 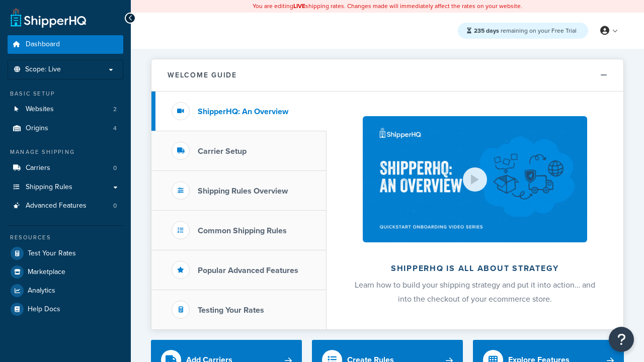 What do you see at coordinates (114, 128) in the screenshot?
I see `span: 4` at bounding box center [114, 128].